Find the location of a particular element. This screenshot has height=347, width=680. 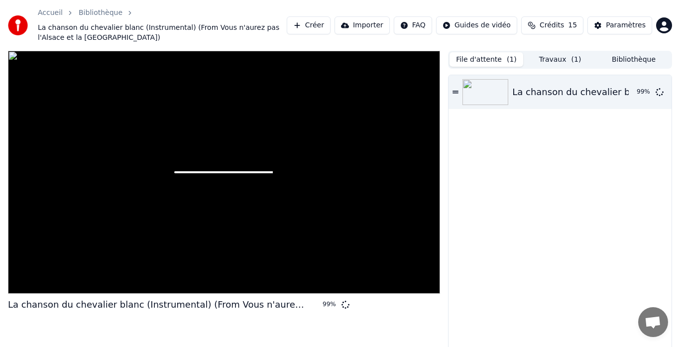

button: Importer is located at coordinates (362, 25).